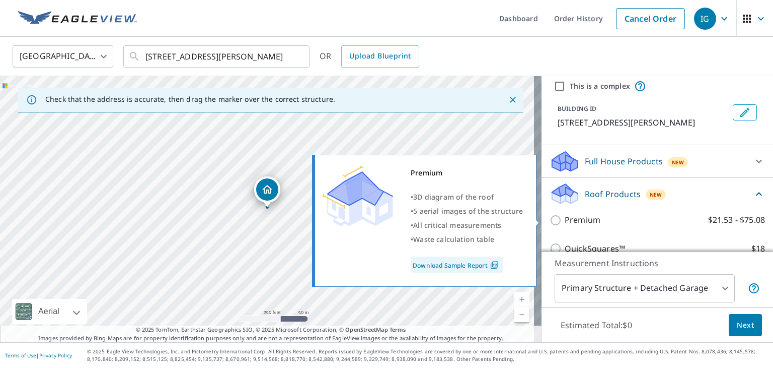 The height and width of the screenshot is (368, 773). Describe the element at coordinates (78, 19) in the screenshot. I see `img: EV Logo` at that location.